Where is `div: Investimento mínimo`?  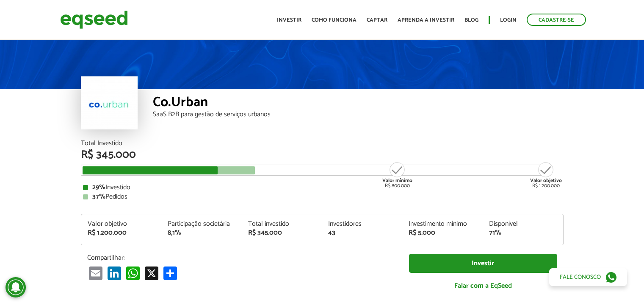 div: Investimento mínimo is located at coordinates (442, 224).